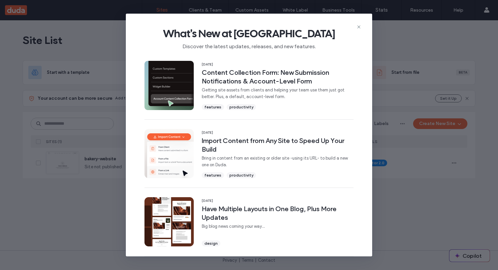 Image resolution: width=498 pixels, height=270 pixels. What do you see at coordinates (211, 244) in the screenshot?
I see `span: design` at bounding box center [211, 244].